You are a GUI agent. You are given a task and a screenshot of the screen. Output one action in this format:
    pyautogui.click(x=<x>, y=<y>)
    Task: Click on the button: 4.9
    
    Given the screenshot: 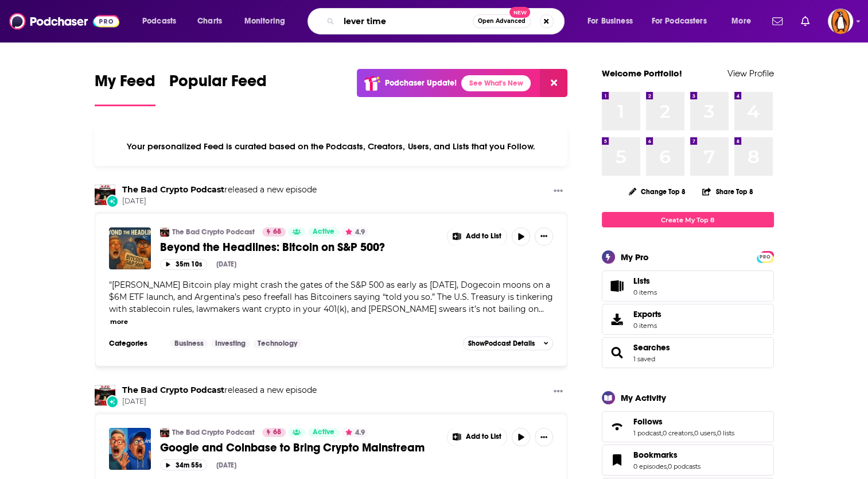 What is the action you would take?
    pyautogui.click(x=355, y=232)
    